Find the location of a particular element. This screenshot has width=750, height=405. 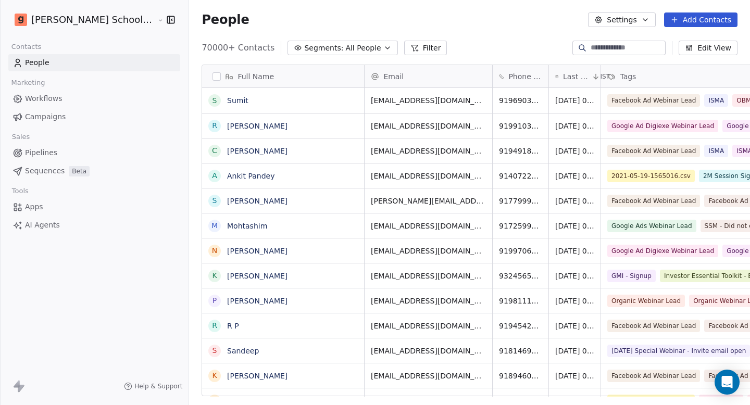

span: Email is located at coordinates (393, 77).